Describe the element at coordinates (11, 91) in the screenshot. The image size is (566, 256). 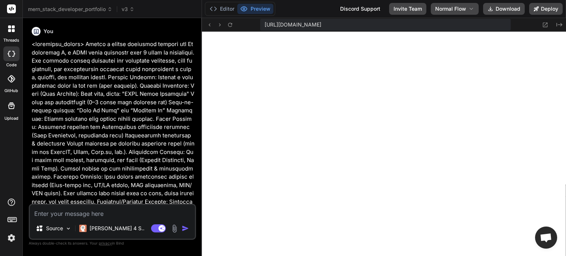
I see `label: GitHub` at that location.